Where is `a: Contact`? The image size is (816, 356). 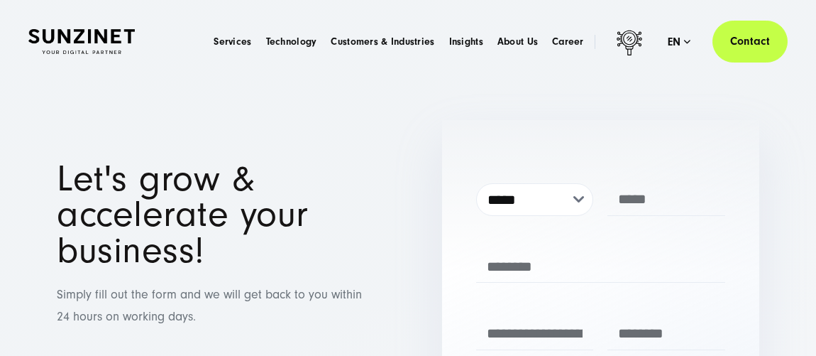
a: Contact is located at coordinates (750, 41).